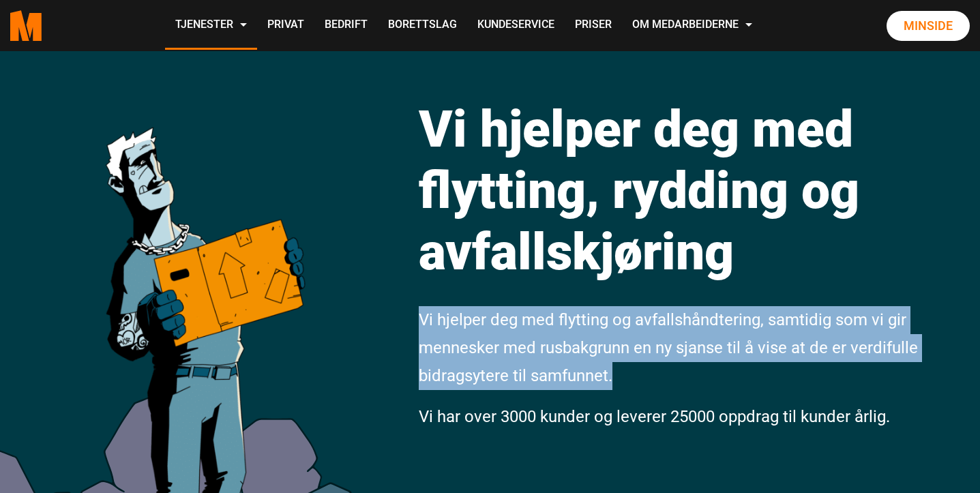  What do you see at coordinates (285, 25) in the screenshot?
I see `a: Privat` at bounding box center [285, 25].